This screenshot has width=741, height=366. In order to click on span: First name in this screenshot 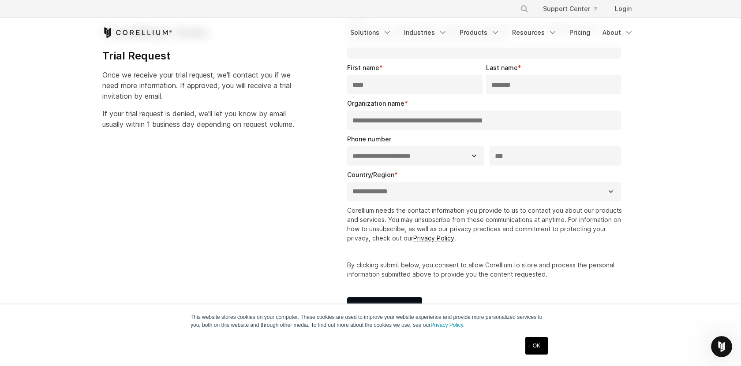, I will do `click(363, 67)`.